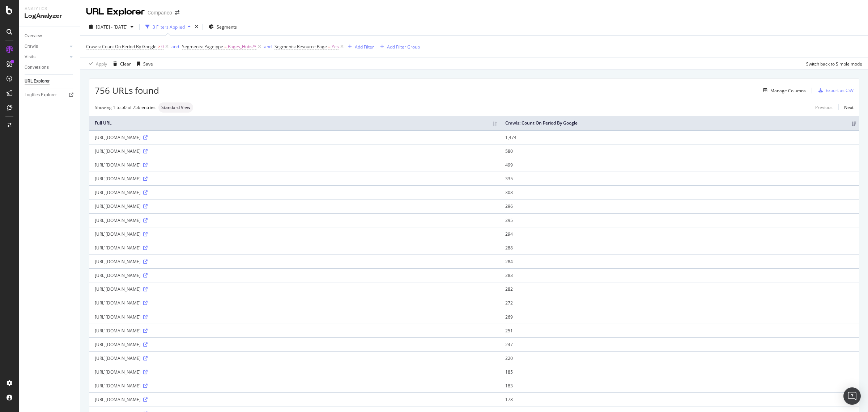 This screenshot has height=412, width=868. I want to click on div: Add Filter, so click(364, 46).